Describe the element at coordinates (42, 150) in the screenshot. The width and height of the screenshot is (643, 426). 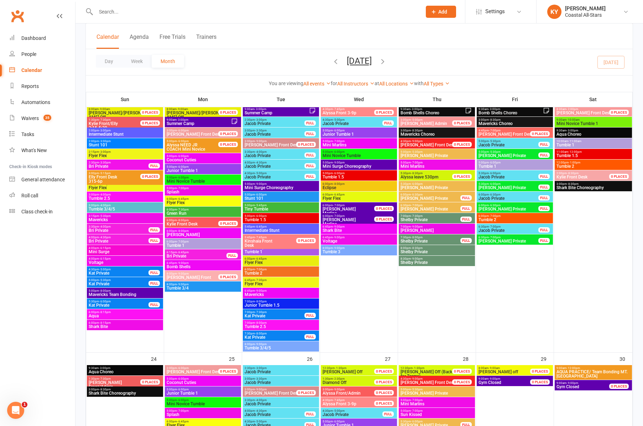
I see `a: What's New` at that location.